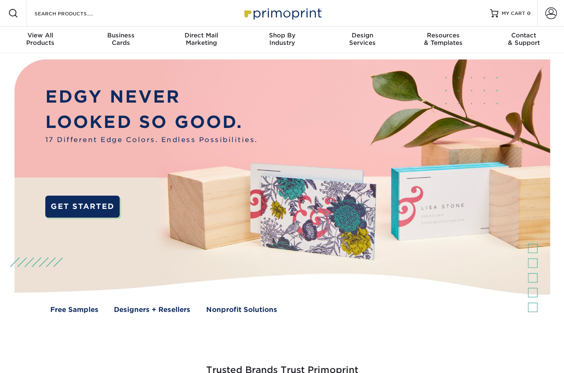  I want to click on span: Direct Mail, so click(202, 35).